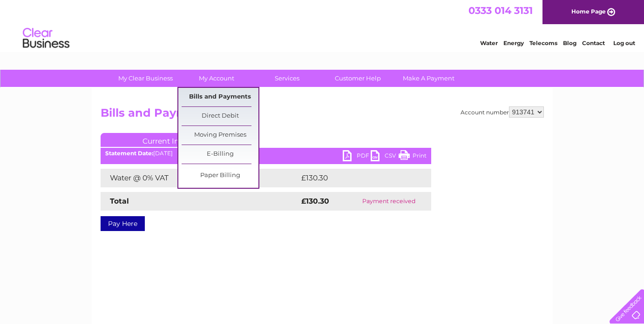 This screenshot has height=324, width=644. What do you see at coordinates (358, 78) in the screenshot?
I see `a: Customer Help` at bounding box center [358, 78].